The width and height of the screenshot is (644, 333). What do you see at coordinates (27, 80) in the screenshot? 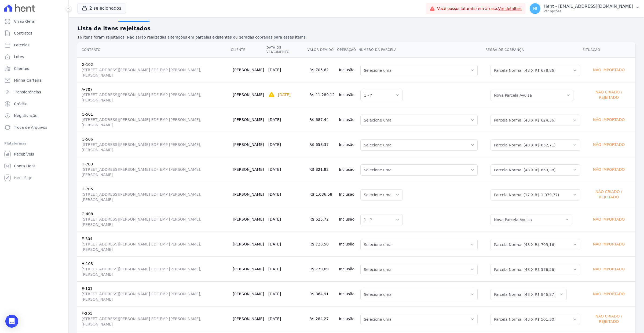
I see `span: Minha Carteira` at bounding box center [27, 80].